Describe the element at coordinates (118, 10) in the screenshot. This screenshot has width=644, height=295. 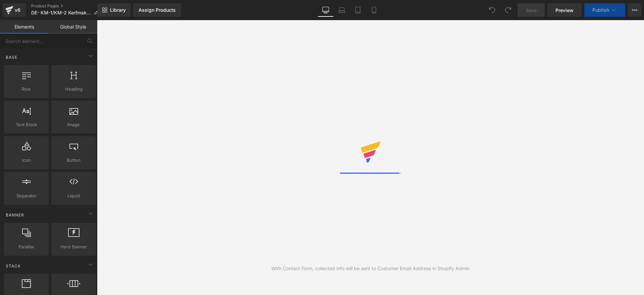
I see `span: Library` at that location.